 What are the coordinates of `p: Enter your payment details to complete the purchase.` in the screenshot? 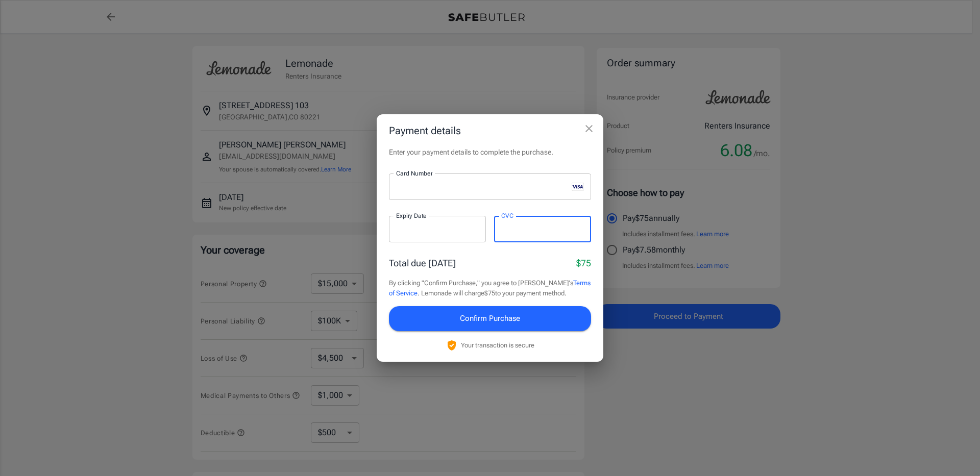 It's located at (490, 152).